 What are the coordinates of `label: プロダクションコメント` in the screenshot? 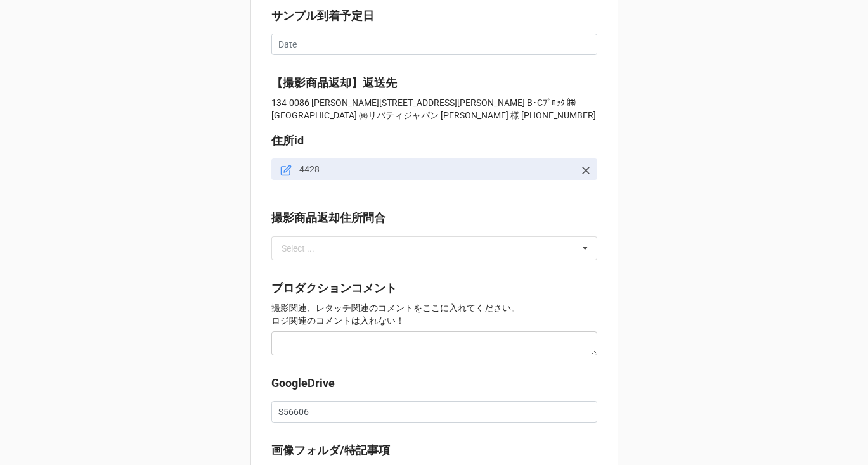 It's located at (334, 288).